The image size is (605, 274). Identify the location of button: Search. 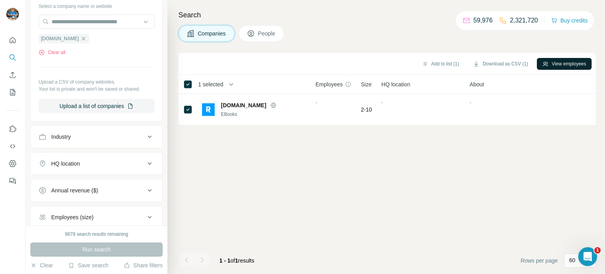
(13, 58).